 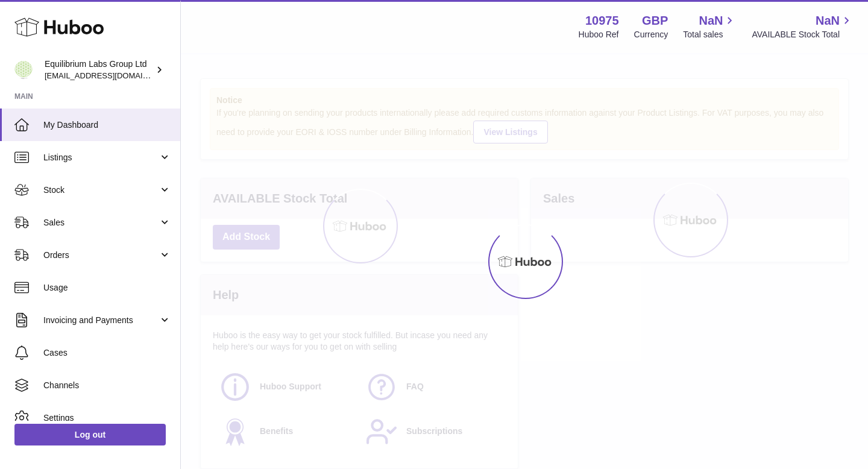 What do you see at coordinates (710, 34) in the screenshot?
I see `span: Total sales` at bounding box center [710, 34].